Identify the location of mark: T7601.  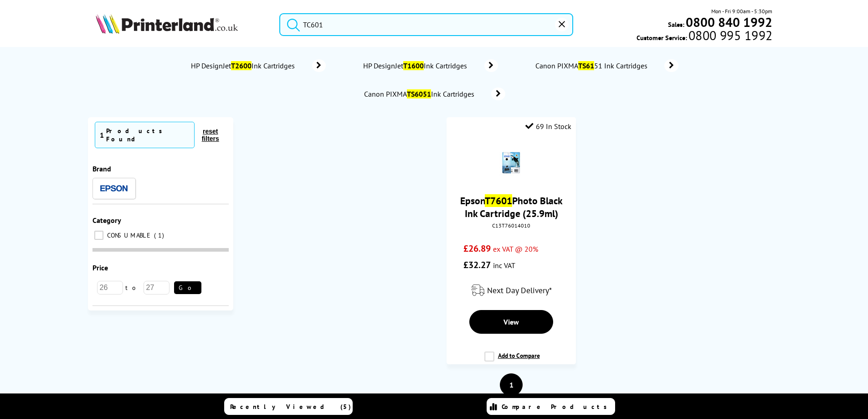
(499, 201).